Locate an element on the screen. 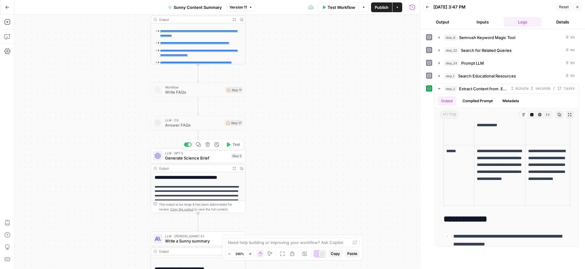  span: LLM · O3 is located at coordinates (194, 120).